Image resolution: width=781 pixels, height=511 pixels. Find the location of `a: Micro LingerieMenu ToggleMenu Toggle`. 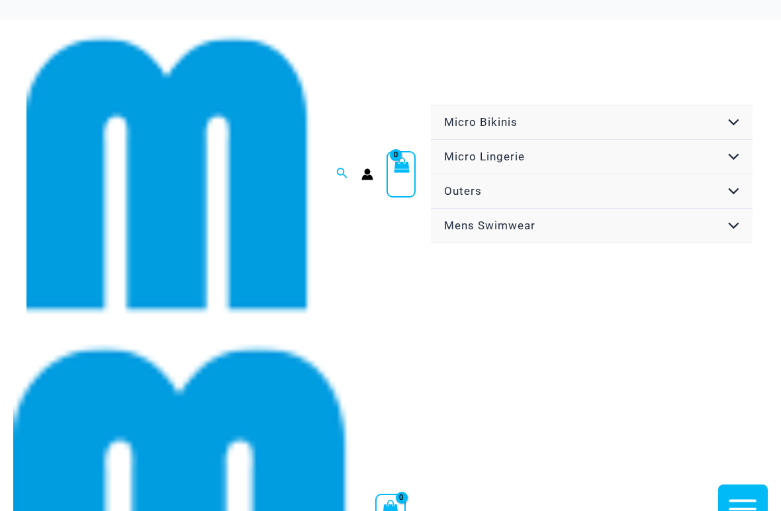

a: Micro LingerieMenu ToggleMenu Toggle is located at coordinates (592, 157).